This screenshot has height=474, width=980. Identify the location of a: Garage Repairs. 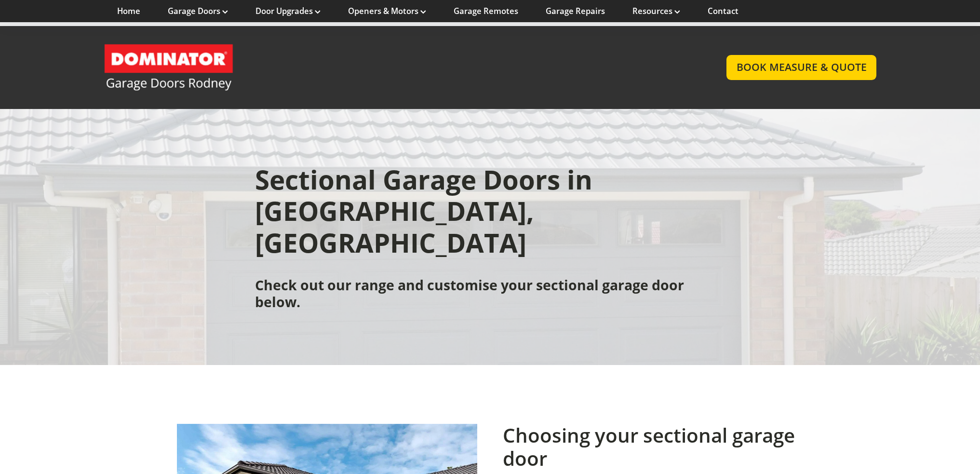
(575, 11).